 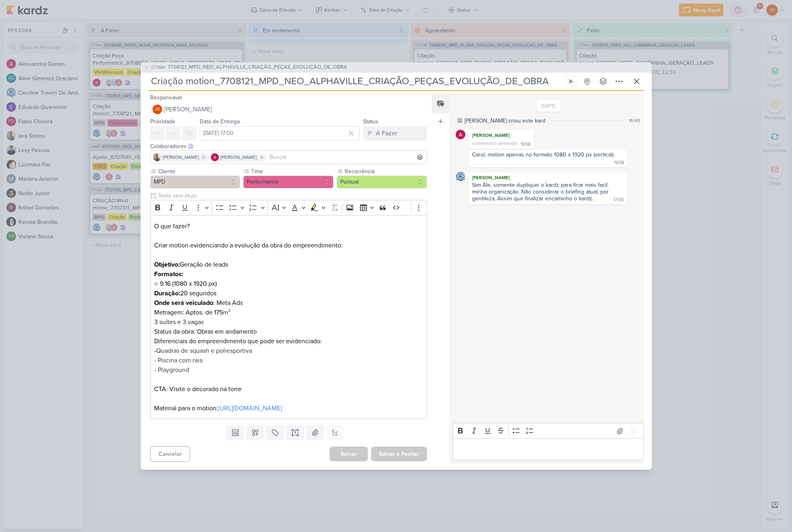 What do you see at coordinates (158, 67) in the screenshot?
I see `span: CT1384` at bounding box center [158, 67].